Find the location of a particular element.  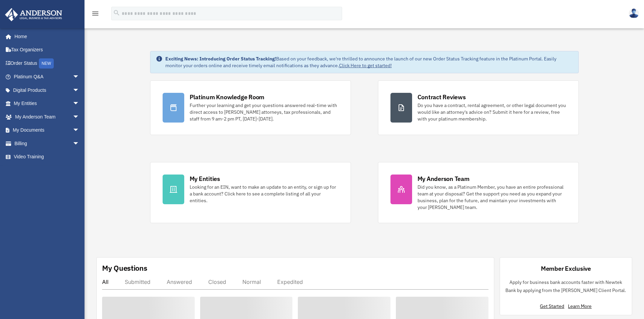

a: Home is located at coordinates (45, 36).